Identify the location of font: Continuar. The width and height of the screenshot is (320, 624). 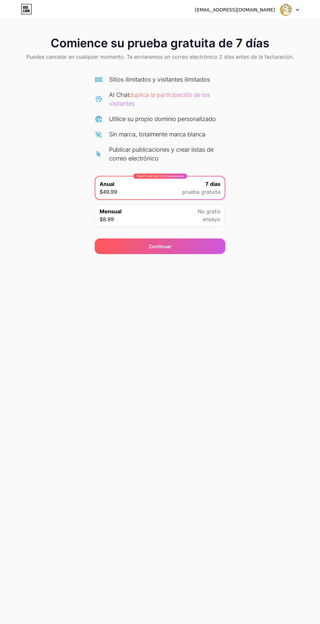
(160, 246).